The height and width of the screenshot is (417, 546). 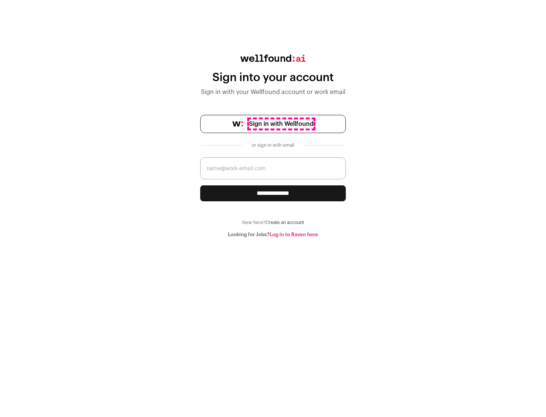 I want to click on a: Create an account, so click(x=285, y=223).